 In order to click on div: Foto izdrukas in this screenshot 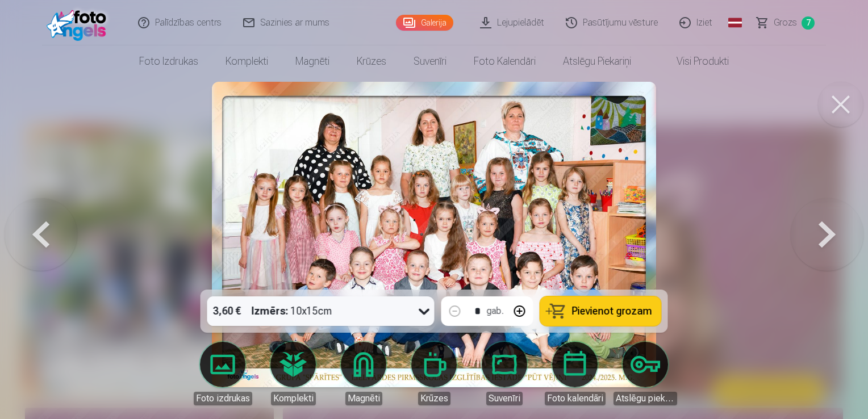, I will do `click(222, 399)`.